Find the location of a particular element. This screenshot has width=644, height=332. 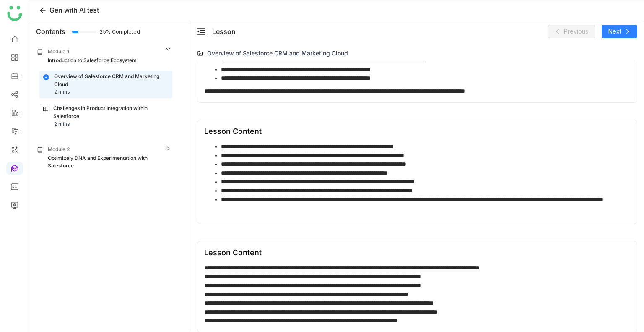

button: Previous is located at coordinates (572, 32).